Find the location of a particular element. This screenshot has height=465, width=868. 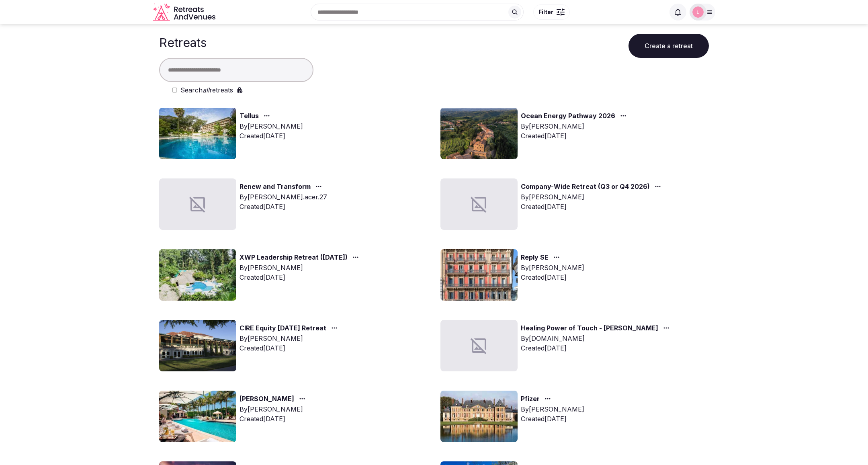

h1: Retreats is located at coordinates (183, 43).